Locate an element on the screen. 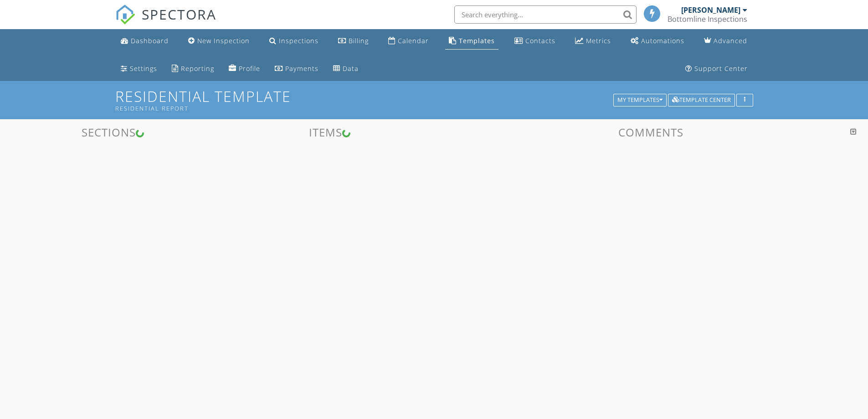  div: Payments is located at coordinates (302, 68).